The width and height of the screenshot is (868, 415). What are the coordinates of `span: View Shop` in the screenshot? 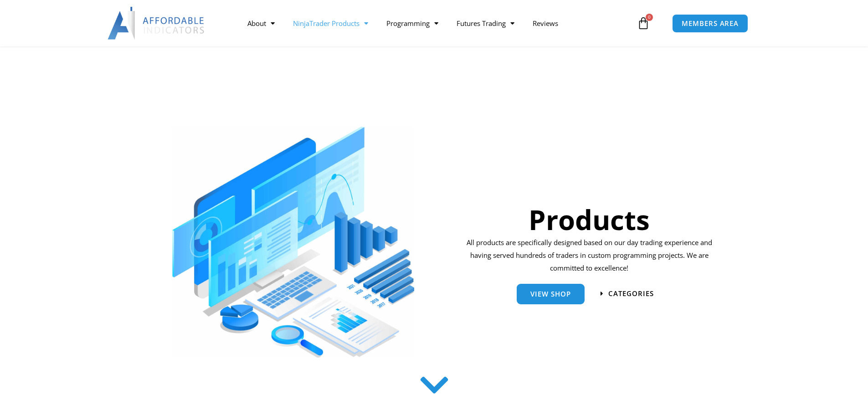 It's located at (551, 294).